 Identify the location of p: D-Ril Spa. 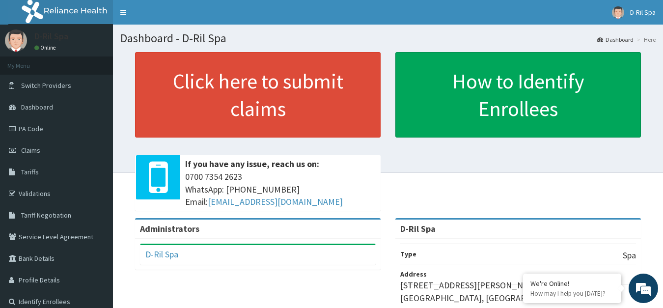
(51, 36).